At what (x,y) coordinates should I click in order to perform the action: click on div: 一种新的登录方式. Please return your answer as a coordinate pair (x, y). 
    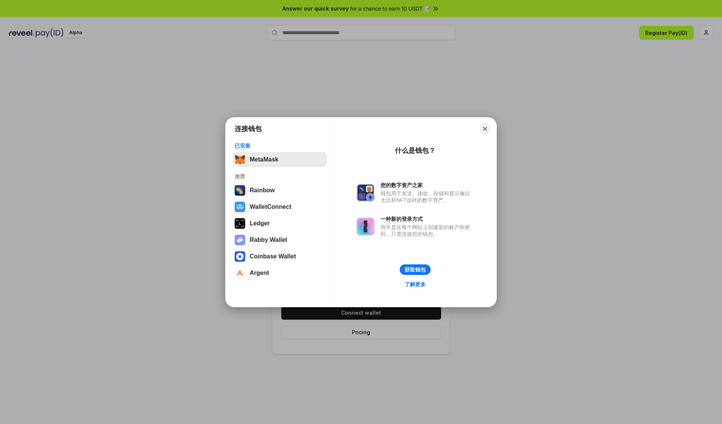
    Looking at the image, I should click on (427, 219).